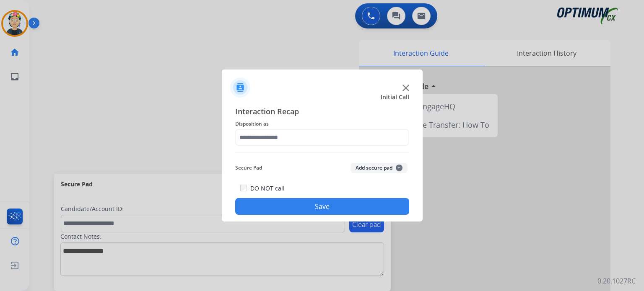  I want to click on img: contactIcon, so click(240, 87).